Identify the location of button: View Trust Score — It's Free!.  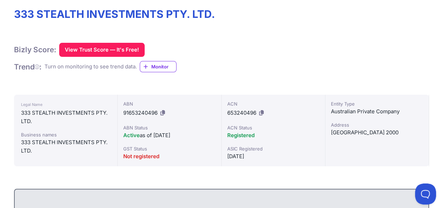
(102, 50).